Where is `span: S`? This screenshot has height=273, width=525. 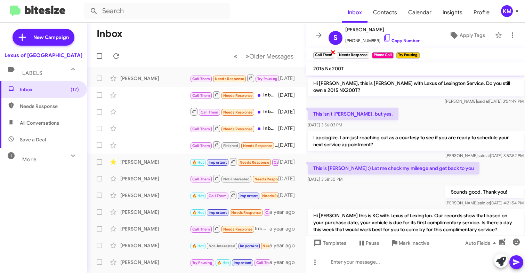 span: S is located at coordinates (336, 38).